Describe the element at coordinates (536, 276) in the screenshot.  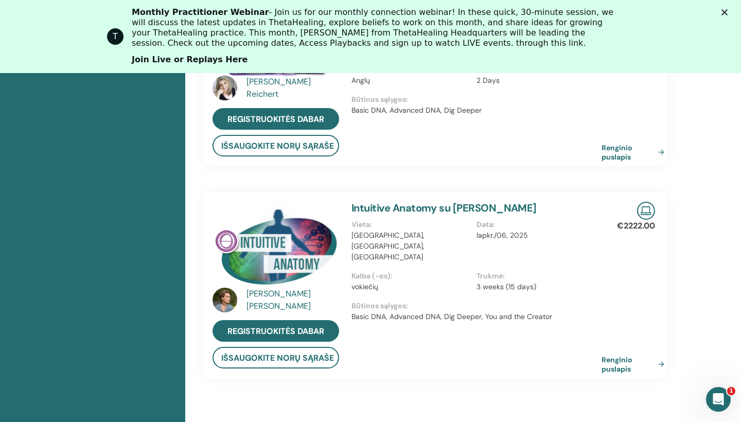
I see `p: Trukmė :` at that location.